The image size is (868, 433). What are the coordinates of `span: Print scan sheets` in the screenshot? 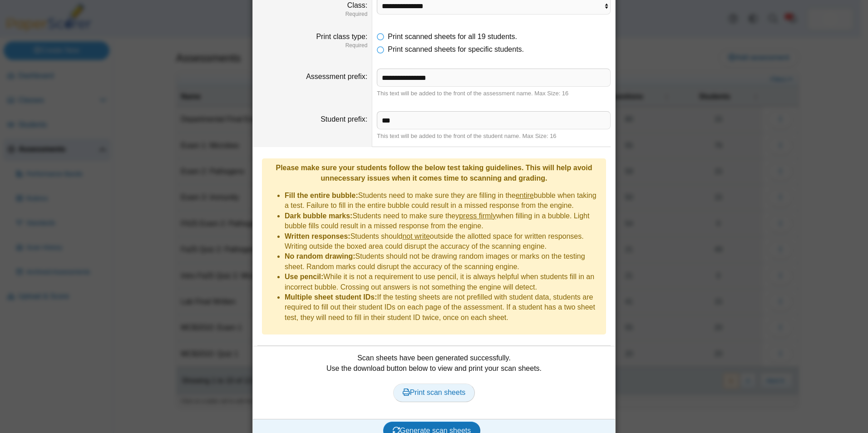 It's located at (434, 392).